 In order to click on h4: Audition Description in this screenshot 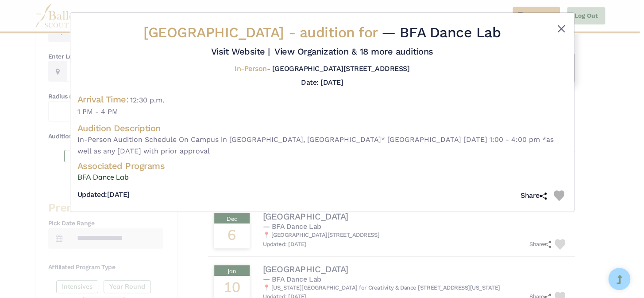, I will do `click(322, 128)`.